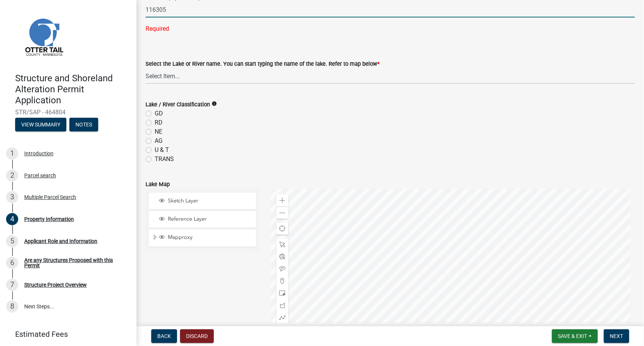 The width and height of the screenshot is (644, 346). What do you see at coordinates (12, 263) in the screenshot?
I see `div: 6` at bounding box center [12, 263].